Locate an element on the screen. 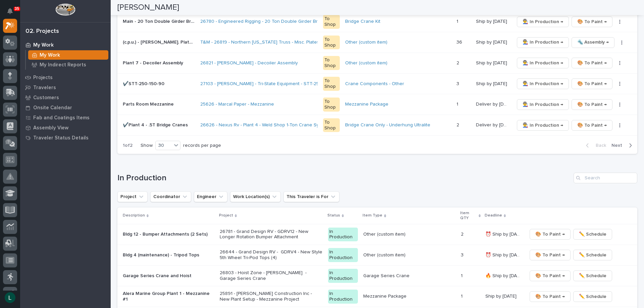 The width and height of the screenshot is (644, 308). p: 1 of 2 is located at coordinates (128, 145).